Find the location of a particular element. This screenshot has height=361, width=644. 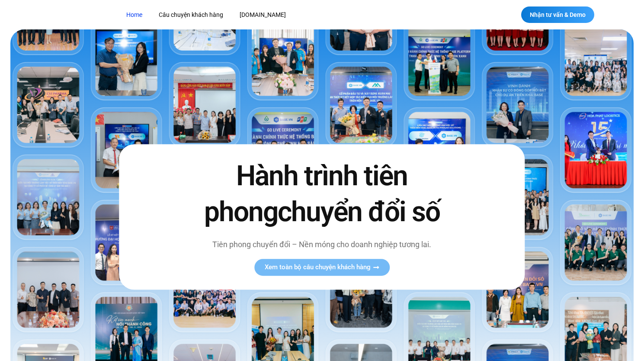

a: Nhận tư vấn & Demo is located at coordinates (558, 14).